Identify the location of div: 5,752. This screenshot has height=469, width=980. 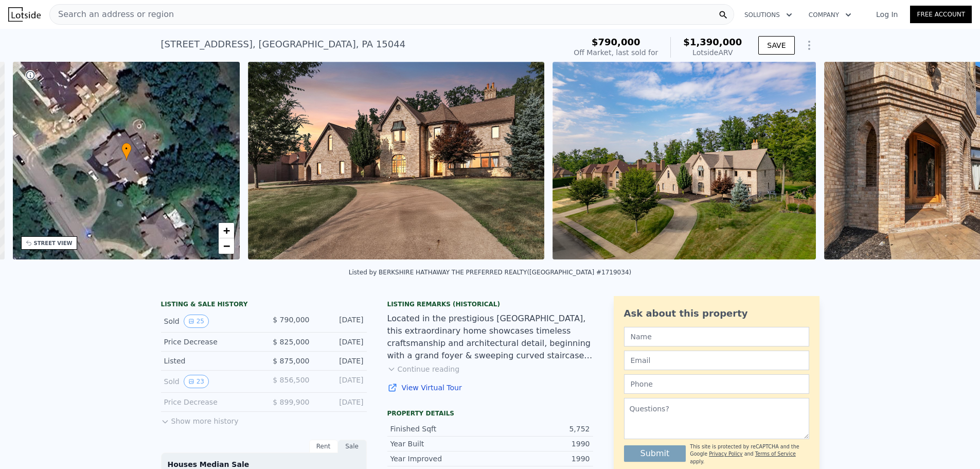
(540, 429).